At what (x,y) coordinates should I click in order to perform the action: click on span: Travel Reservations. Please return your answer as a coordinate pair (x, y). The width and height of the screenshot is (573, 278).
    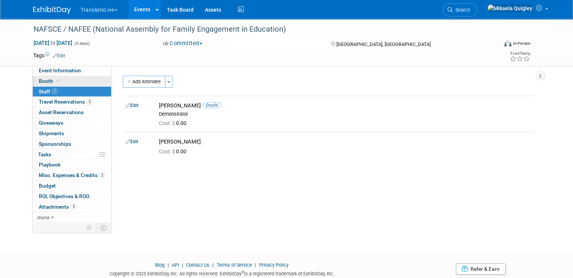
    Looking at the image, I should click on (66, 102).